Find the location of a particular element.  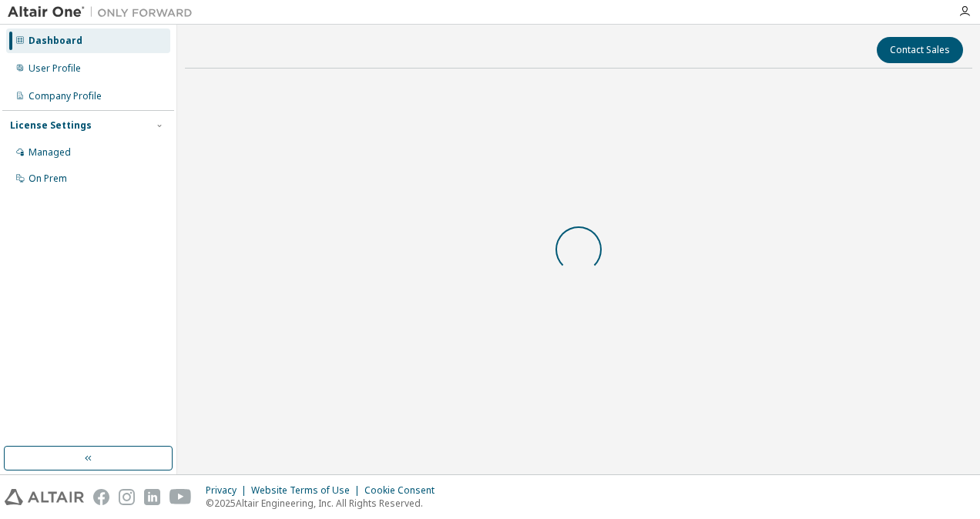

img: linkedin.svg is located at coordinates (152, 497).